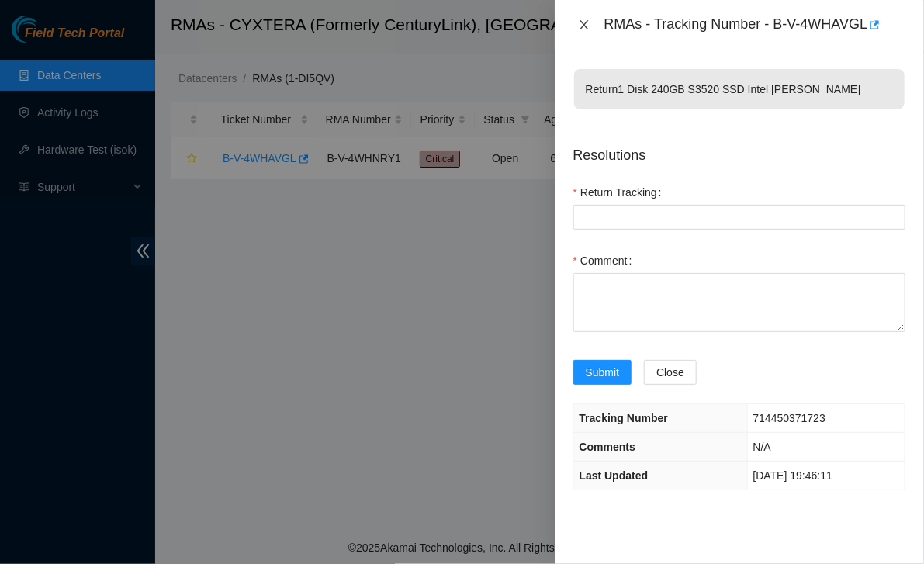  I want to click on input: Return Tracking, so click(739, 217).